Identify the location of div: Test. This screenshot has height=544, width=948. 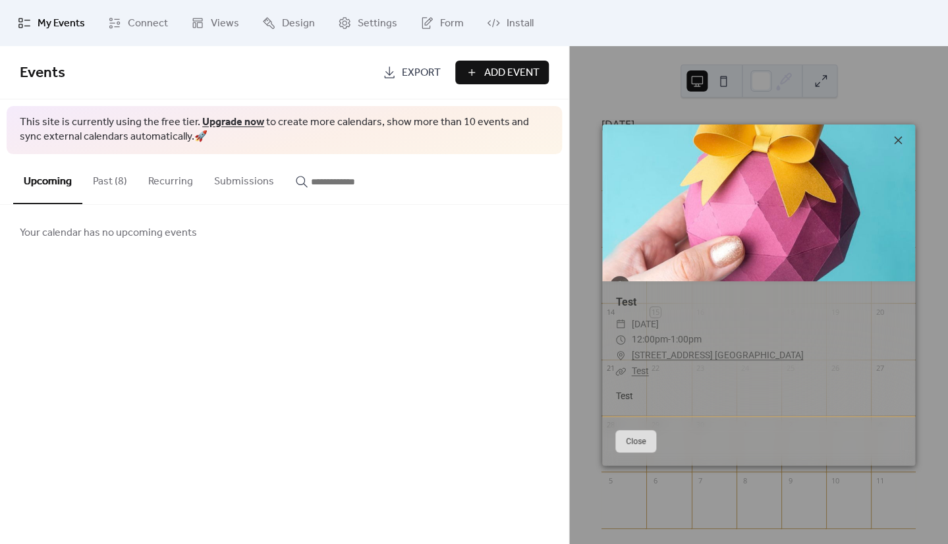
(758, 396).